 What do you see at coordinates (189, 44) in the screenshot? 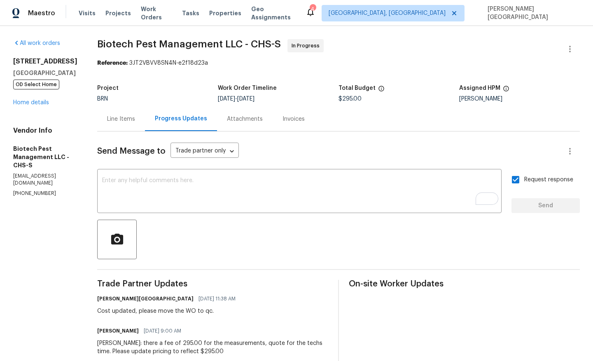
I see `span: Biotech Pest Management LLC - CHS-S` at bounding box center [189, 44].